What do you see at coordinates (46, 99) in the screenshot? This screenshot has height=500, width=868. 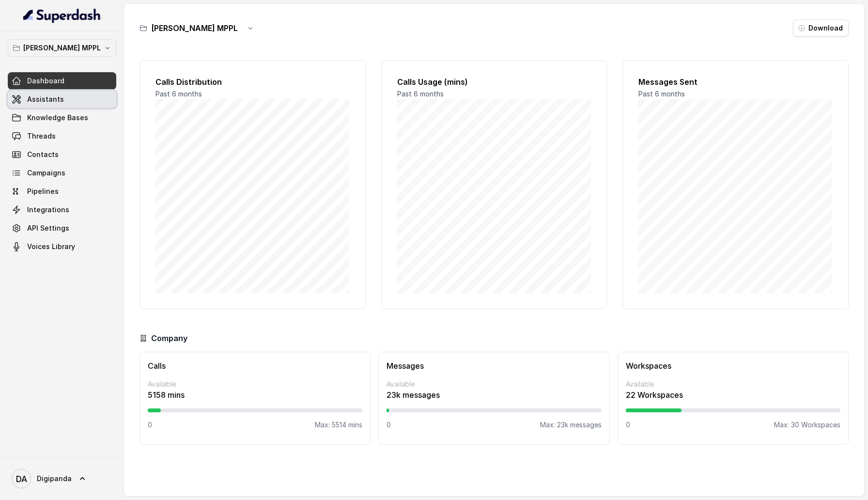 I see `span: Assistants` at bounding box center [46, 99].